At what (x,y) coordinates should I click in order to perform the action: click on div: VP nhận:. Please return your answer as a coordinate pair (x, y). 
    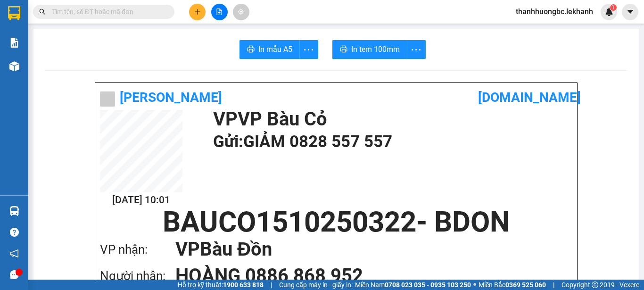
    Looking at the image, I should click on (138, 249).